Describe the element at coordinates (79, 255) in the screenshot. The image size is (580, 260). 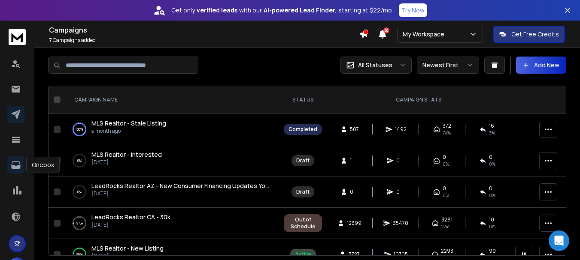
I see `p: 96 %` at that location.